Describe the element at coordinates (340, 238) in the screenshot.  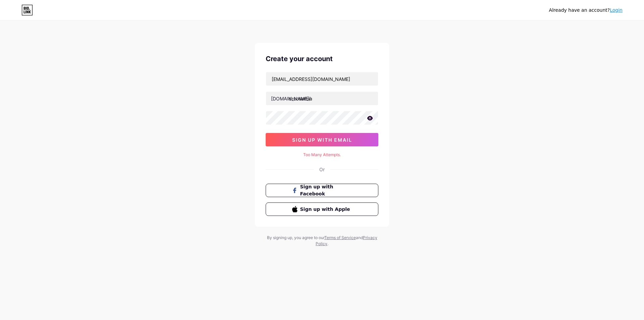
I see `a: Terms of Service` at that location.